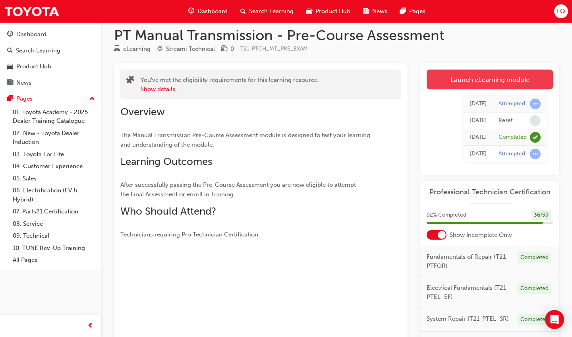  What do you see at coordinates (54, 116) in the screenshot?
I see `a: 01. Toyota Academy - 2025 Dealer Training Catalogue` at bounding box center [54, 116].